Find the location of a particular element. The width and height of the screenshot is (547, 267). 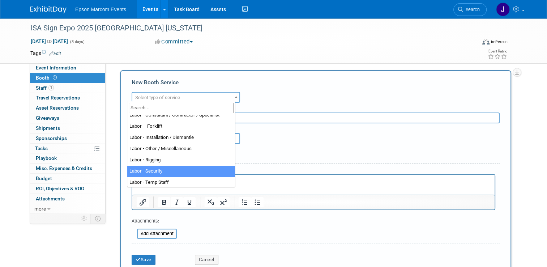

a: Staff1 is located at coordinates (68, 88).